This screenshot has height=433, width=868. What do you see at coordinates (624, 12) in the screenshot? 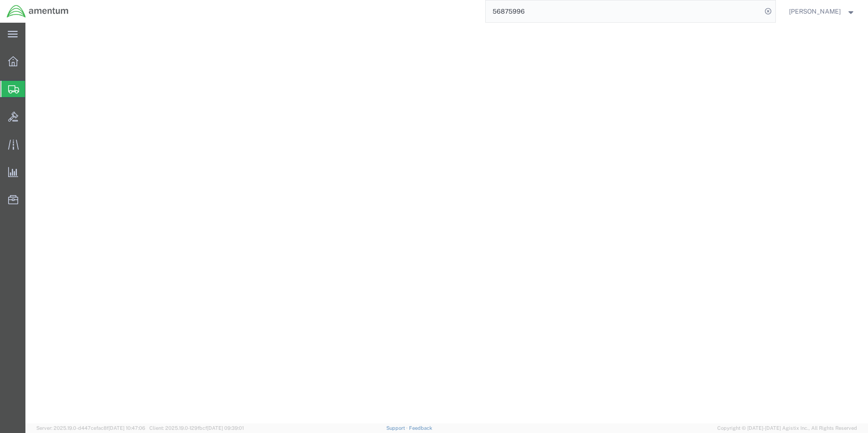
I see `input: Search for shipment number, reference number` at bounding box center [624, 12].